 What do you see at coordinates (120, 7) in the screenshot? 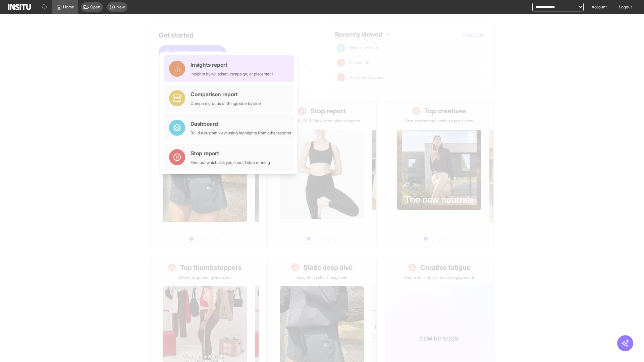
I see `span: New` at bounding box center [120, 7].